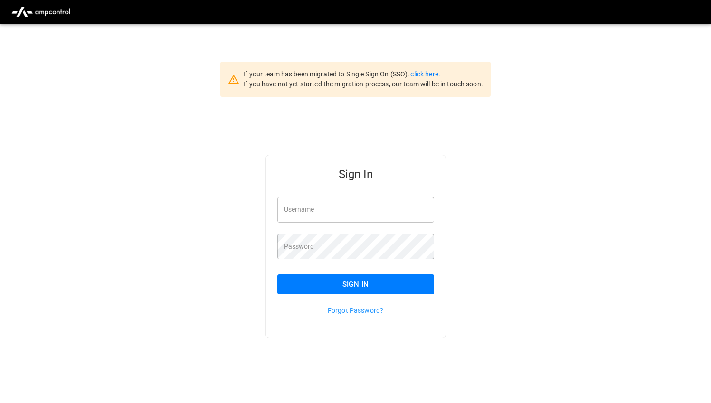 The image size is (711, 403). I want to click on p: Forgot Password?, so click(356, 311).